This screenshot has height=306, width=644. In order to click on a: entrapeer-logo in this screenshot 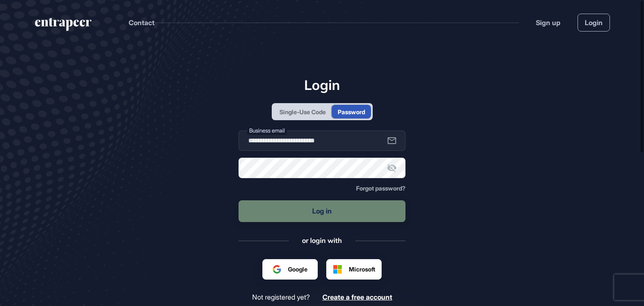, I will do `click(63, 26)`.